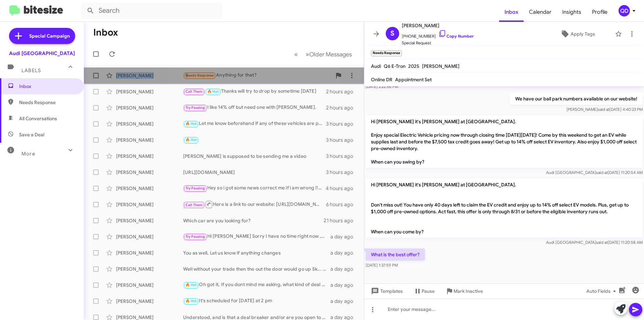 The image size is (644, 320). I want to click on span: Older Messages, so click(330, 54).